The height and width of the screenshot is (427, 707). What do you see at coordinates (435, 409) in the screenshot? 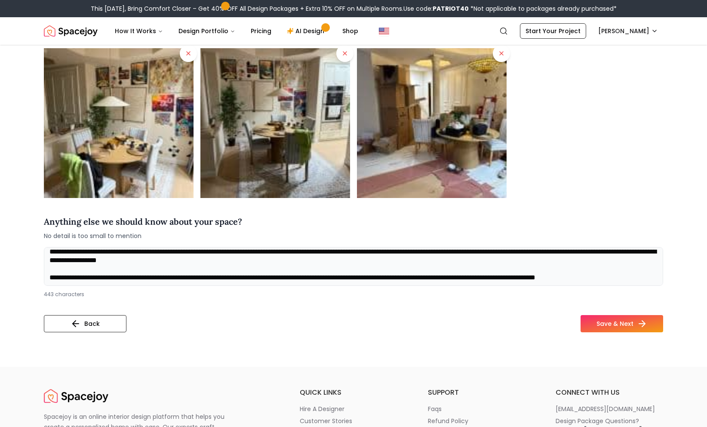
I see `p: faqs` at bounding box center [435, 409].